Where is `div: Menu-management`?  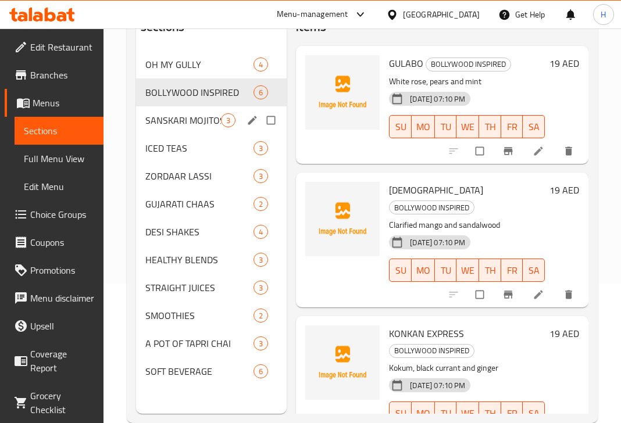
div: Menu-management is located at coordinates (312, 15).